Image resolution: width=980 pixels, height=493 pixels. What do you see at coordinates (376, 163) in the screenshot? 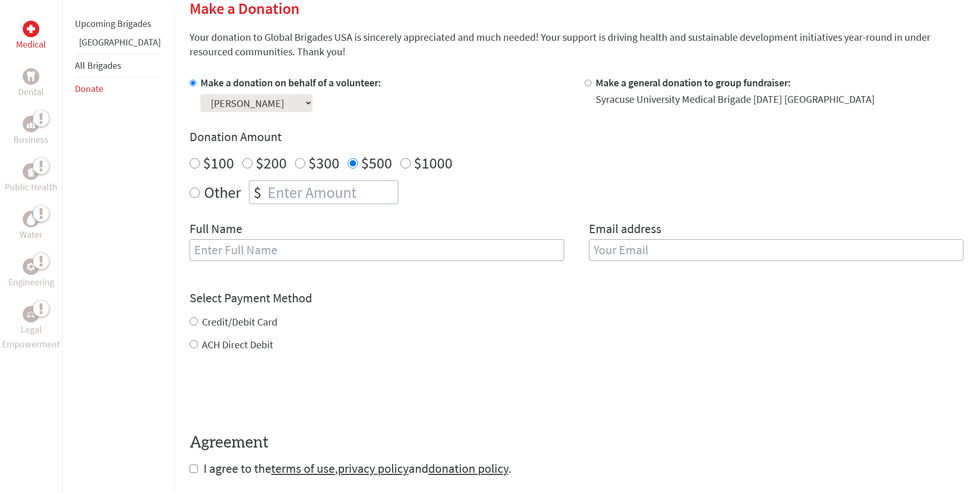
I see `label: $500` at bounding box center [376, 163].